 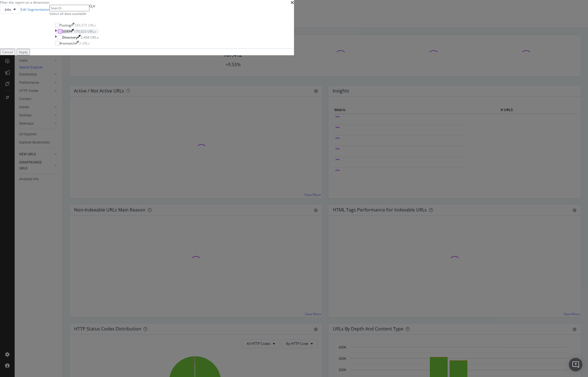 What do you see at coordinates (66, 31) in the screenshot?
I see `div: SERP` at bounding box center [66, 31].